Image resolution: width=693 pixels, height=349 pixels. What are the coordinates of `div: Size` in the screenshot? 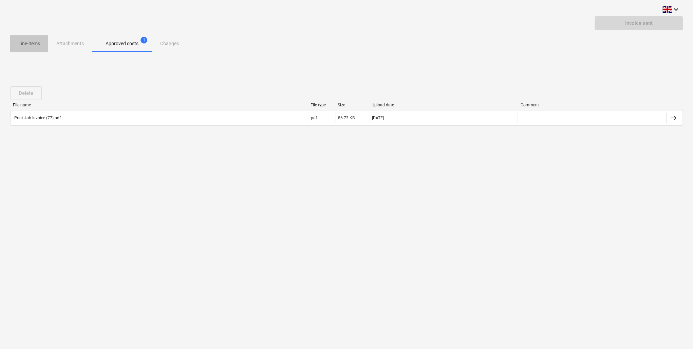 It's located at (352, 105).